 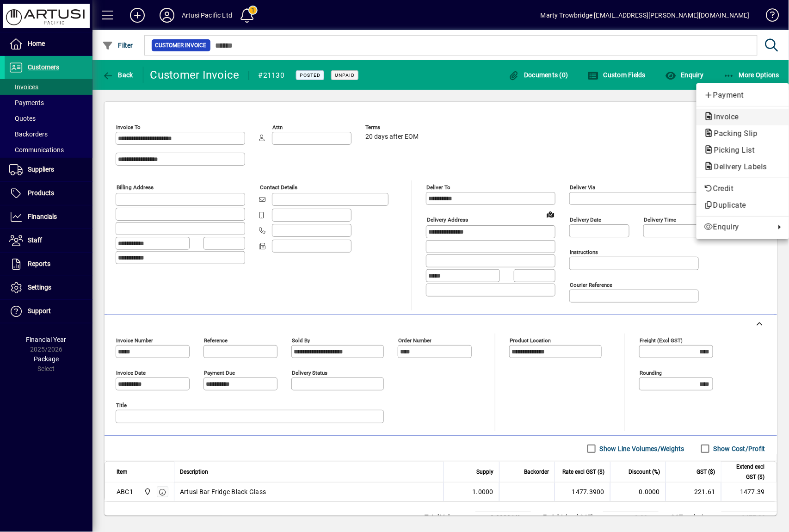 I want to click on button: Add customer payment, so click(x=743, y=95).